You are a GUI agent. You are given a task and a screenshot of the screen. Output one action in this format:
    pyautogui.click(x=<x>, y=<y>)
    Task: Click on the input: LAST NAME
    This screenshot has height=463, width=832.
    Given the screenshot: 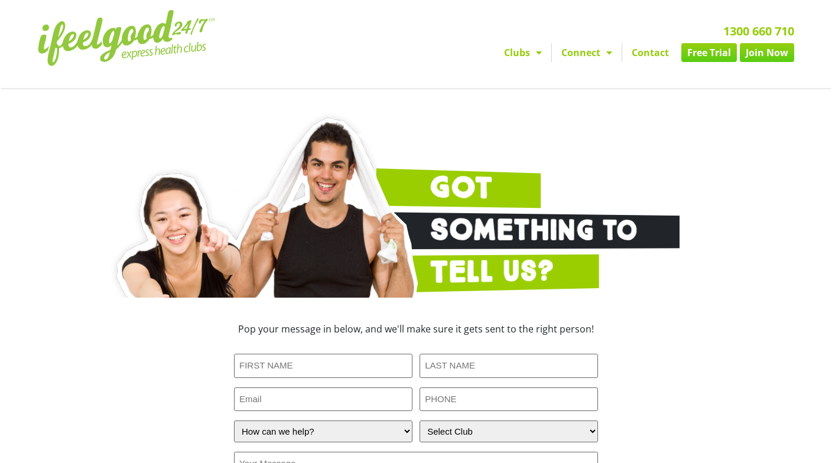 What is the action you would take?
    pyautogui.click(x=508, y=366)
    